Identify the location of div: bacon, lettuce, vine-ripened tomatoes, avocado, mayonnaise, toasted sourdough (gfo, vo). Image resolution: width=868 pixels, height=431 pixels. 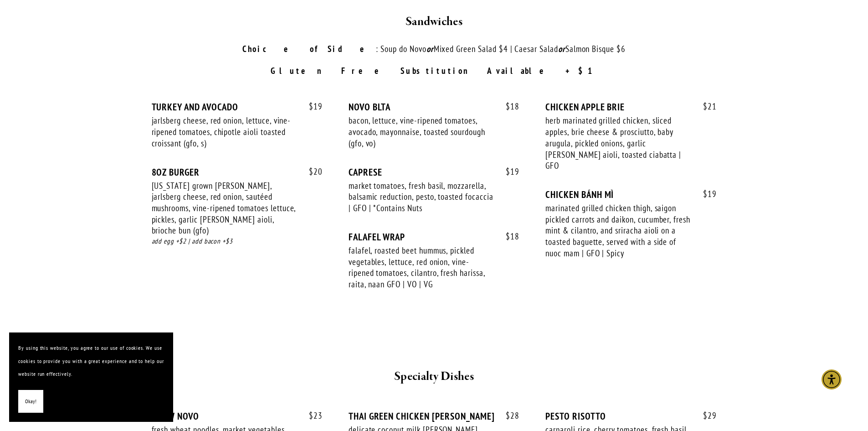
(421, 132).